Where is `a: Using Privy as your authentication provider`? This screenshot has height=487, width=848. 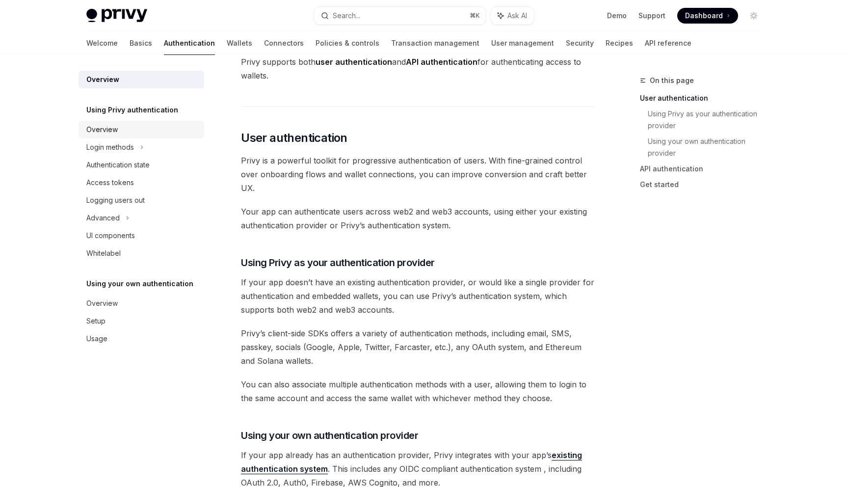
a: Using Privy as your authentication provider is located at coordinates (709, 120).